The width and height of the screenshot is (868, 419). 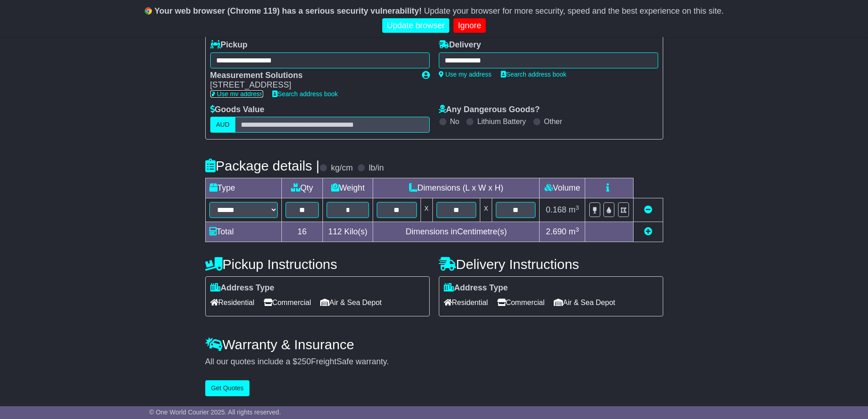 I want to click on td: Weight, so click(x=348, y=189).